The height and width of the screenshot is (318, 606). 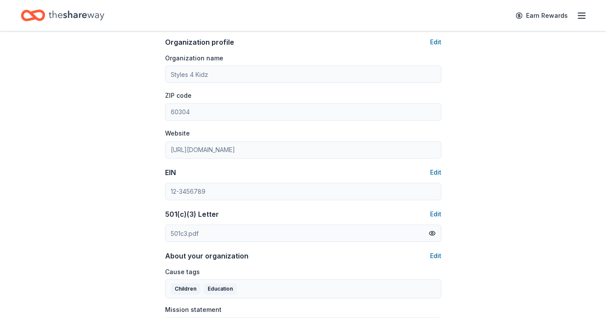 What do you see at coordinates (303, 192) in the screenshot?
I see `input: 12-3456789` at bounding box center [303, 192].